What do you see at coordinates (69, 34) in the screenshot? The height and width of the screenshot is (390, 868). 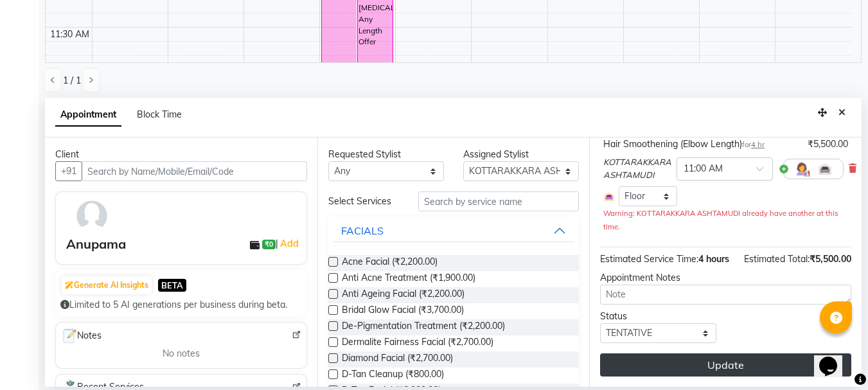 I see `div: 11:30 AM` at bounding box center [69, 34].